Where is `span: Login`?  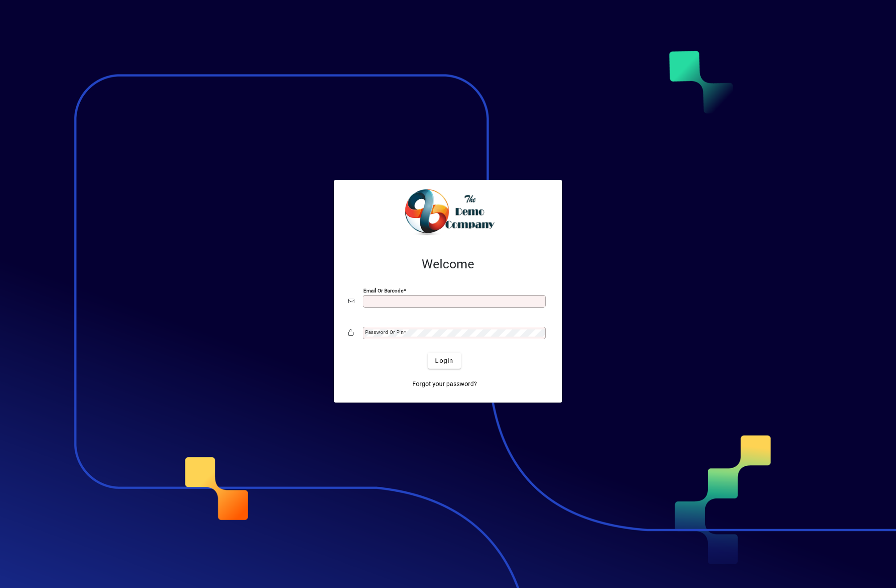 span: Login is located at coordinates (444, 360).